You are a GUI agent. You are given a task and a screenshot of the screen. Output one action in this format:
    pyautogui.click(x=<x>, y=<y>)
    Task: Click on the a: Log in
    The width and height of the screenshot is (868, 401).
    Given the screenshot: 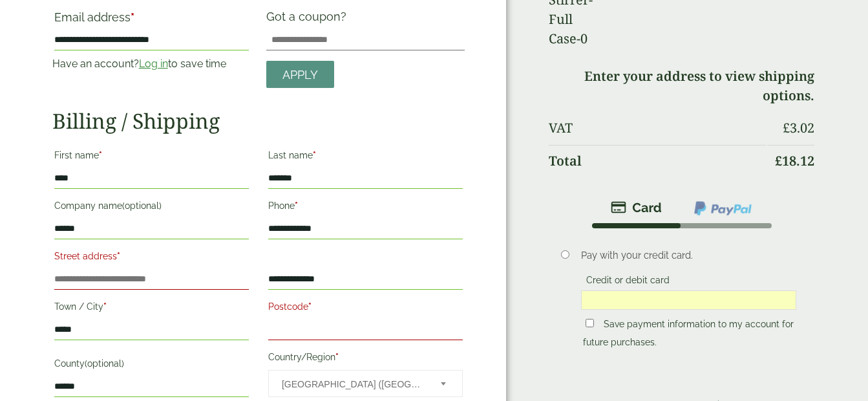 What is the action you would take?
    pyautogui.click(x=153, y=63)
    